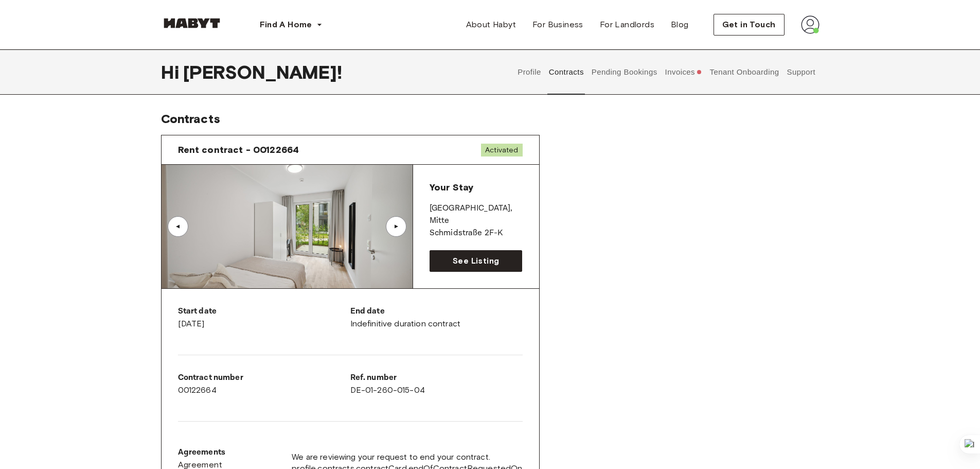 Image resolution: width=980 pixels, height=469 pixels. Describe the element at coordinates (437, 317) in the screenshot. I see `div: Indefinitive duration contract` at that location.